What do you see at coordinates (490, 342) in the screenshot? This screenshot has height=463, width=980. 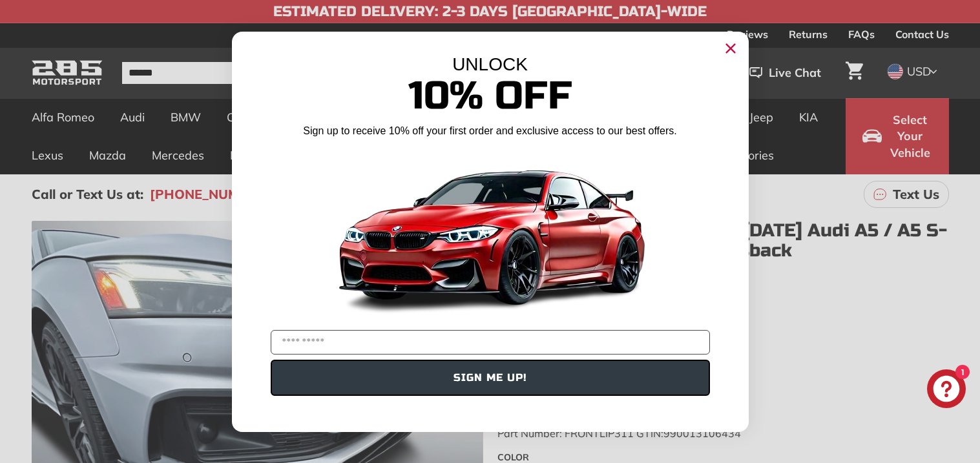 I see `input: YOUR EMAIL` at bounding box center [490, 342].